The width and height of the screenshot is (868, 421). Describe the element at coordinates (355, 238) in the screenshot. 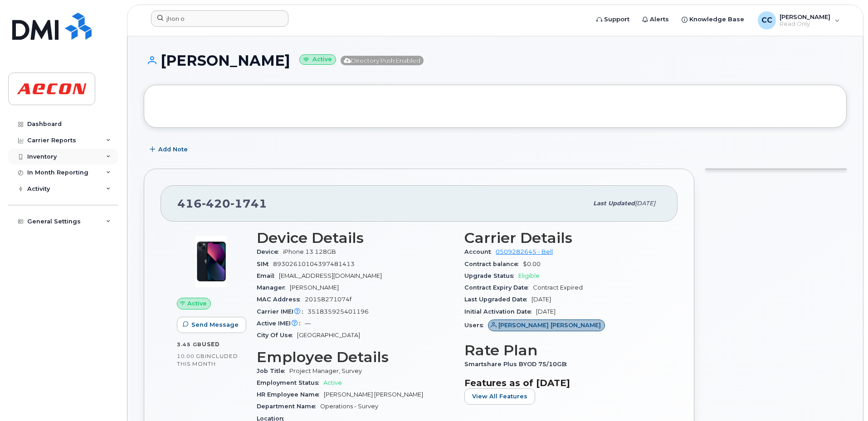

I see `h3: Device Details` at that location.